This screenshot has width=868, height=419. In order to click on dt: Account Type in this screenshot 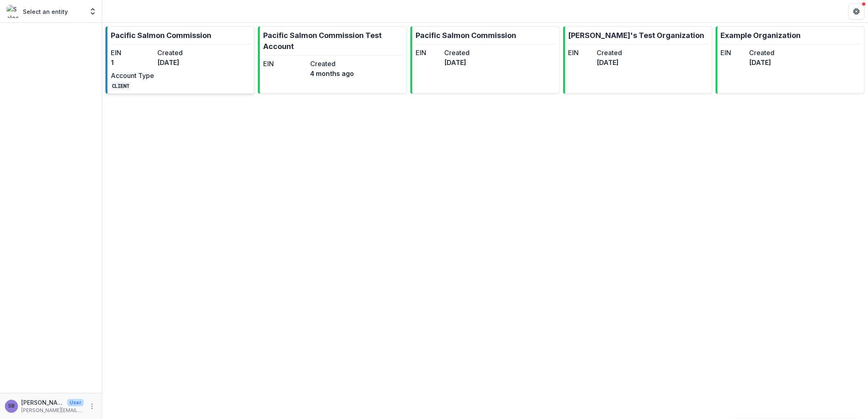, I will do `click(132, 76)`.